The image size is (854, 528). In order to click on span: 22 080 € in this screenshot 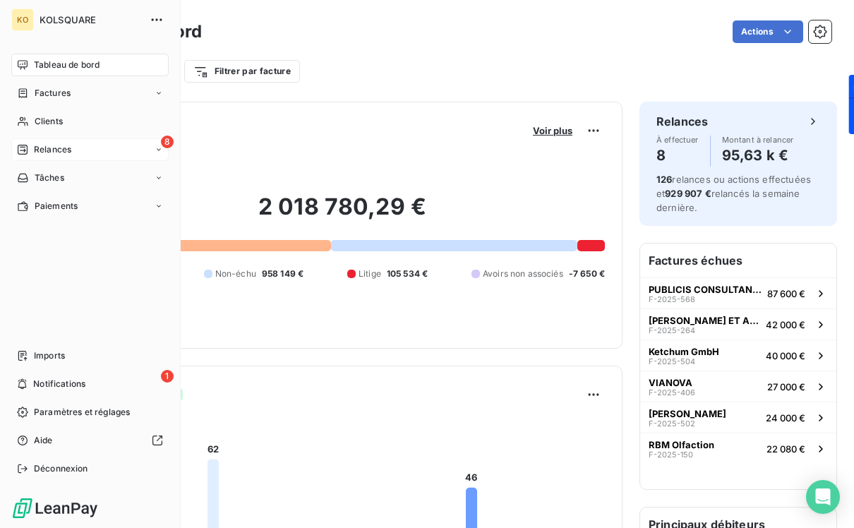, I will do `click(785, 449)`.